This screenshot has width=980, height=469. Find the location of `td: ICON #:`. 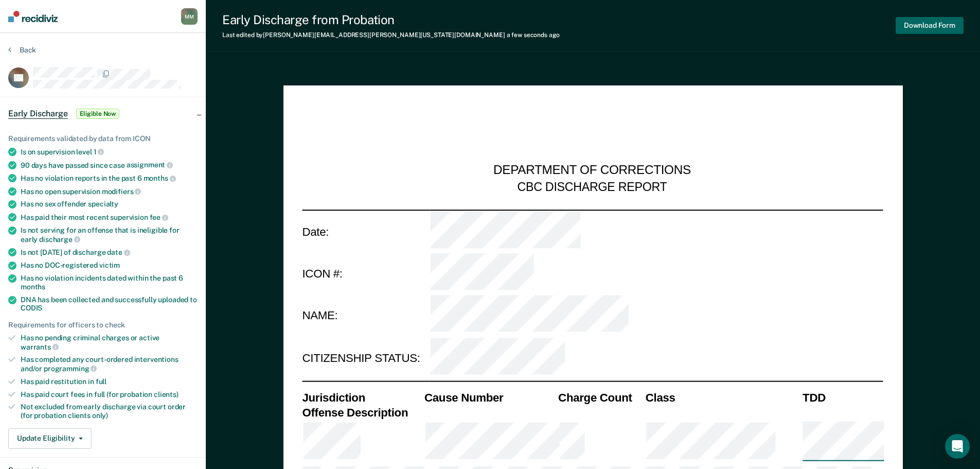

td: ICON #: is located at coordinates (365, 273).